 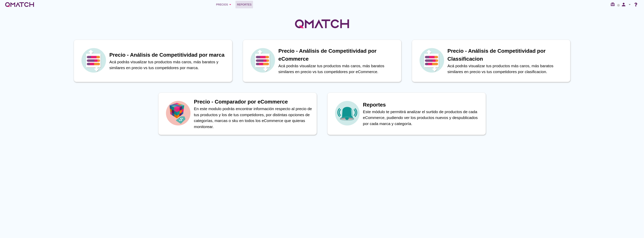 I want to click on div: Precios, so click(x=224, y=5).